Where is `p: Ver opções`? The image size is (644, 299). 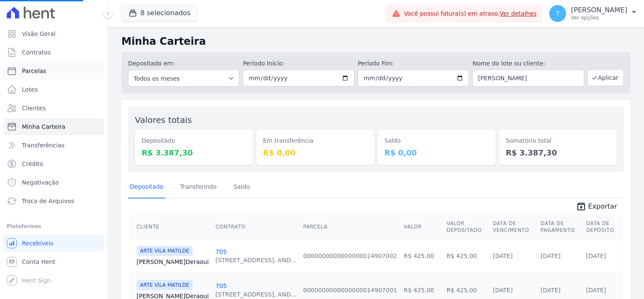 p: Ver opções is located at coordinates (599, 18).